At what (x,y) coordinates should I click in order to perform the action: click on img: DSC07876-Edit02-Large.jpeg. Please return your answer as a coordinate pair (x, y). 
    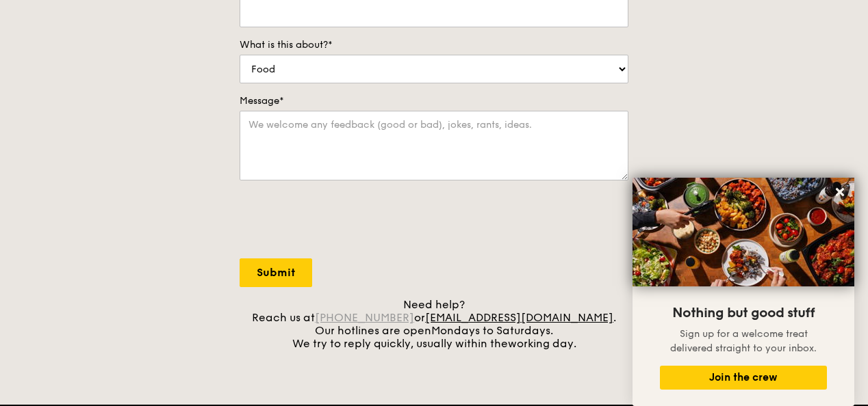
    Looking at the image, I should click on (744, 232).